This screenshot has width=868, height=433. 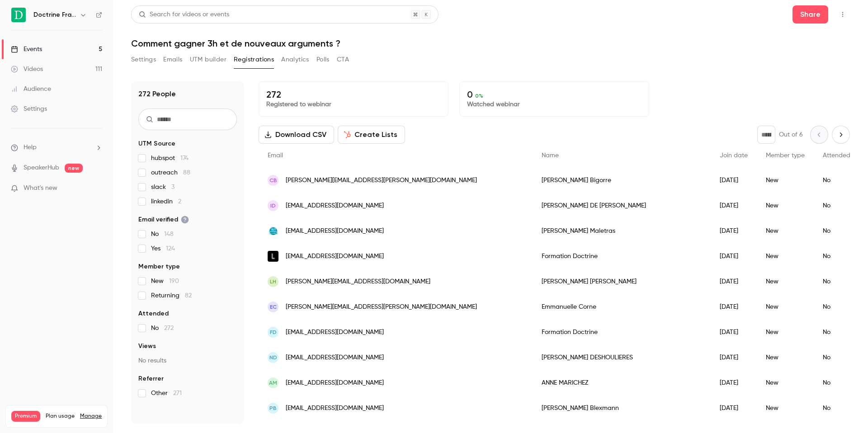 I want to click on span: Other, so click(x=166, y=394).